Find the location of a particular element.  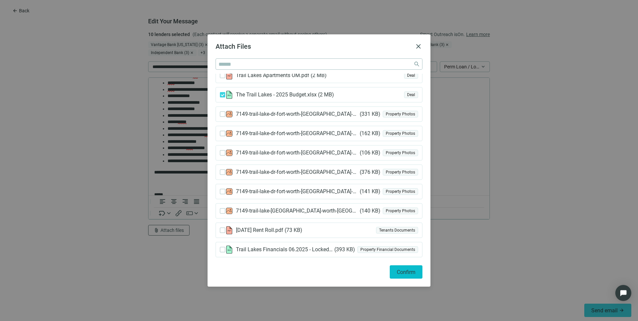

span: Trail Lakes Apartments OM.pdf is located at coordinates (283, 75).